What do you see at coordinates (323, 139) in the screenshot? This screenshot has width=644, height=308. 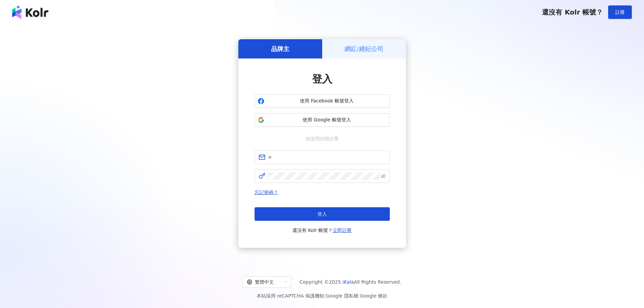 I see `span: 或使用信箱註冊` at bounding box center [323, 139].